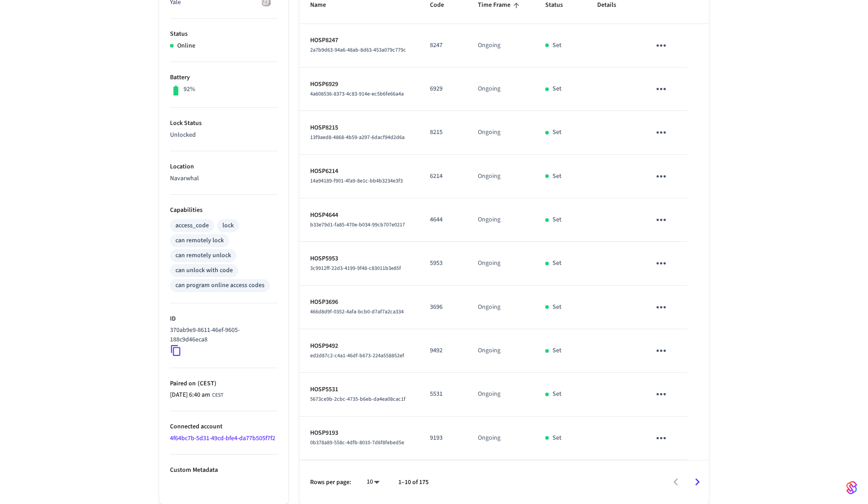 The image size is (868, 504). Describe the element at coordinates (223, 318) in the screenshot. I see `p: ID` at that location.